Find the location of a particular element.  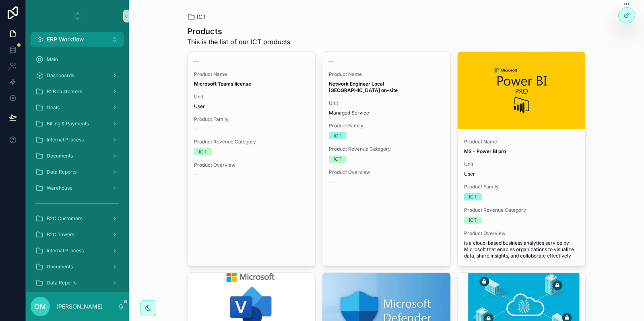

a: B2C Towers is located at coordinates (78, 235).